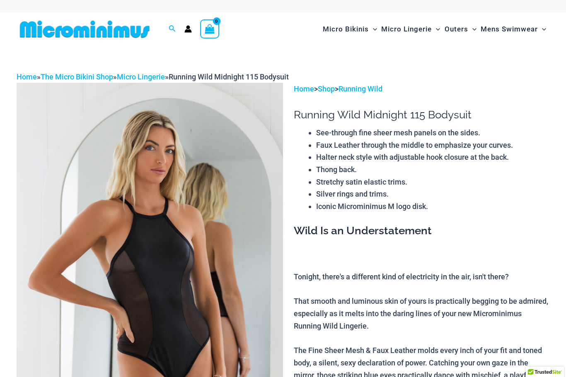 This screenshot has height=377, width=566. What do you see at coordinates (141, 77) in the screenshot?
I see `a: Micro Lingerie` at bounding box center [141, 77].